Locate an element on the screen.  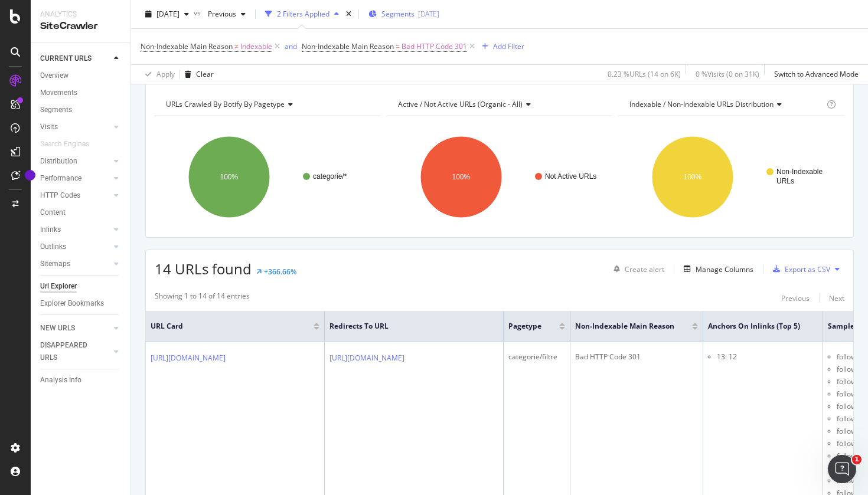
div: HTTP Codes is located at coordinates (60, 196).